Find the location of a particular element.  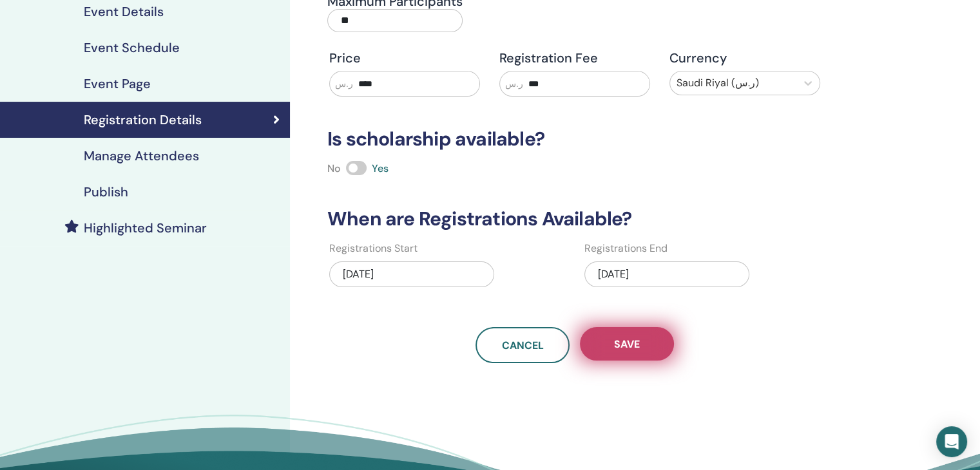

span: Cancel is located at coordinates (522, 345).